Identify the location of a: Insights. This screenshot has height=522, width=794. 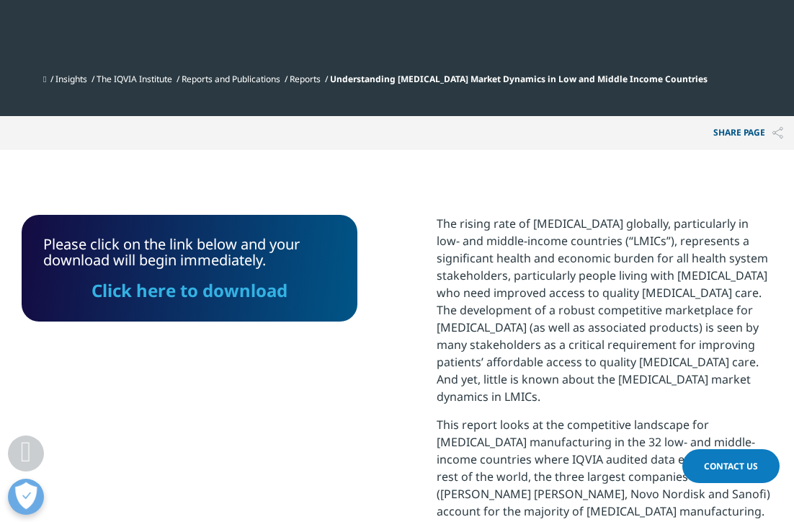
(71, 79).